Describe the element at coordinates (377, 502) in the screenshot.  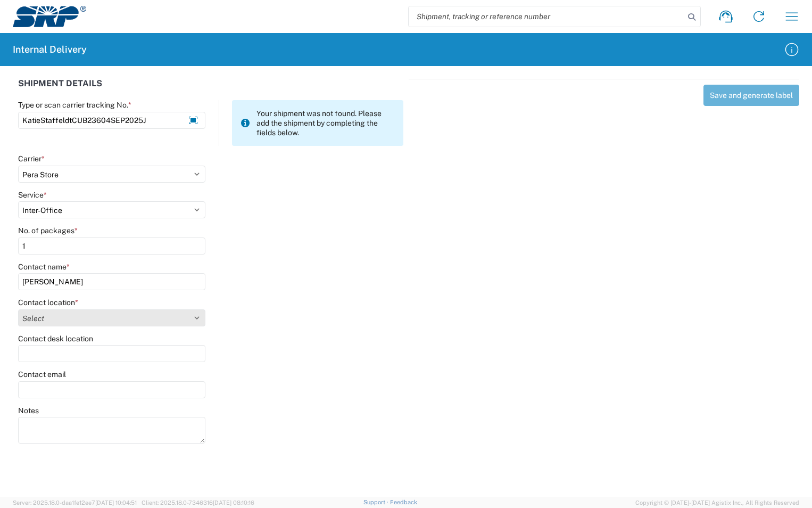
I see `a: Support` at that location.